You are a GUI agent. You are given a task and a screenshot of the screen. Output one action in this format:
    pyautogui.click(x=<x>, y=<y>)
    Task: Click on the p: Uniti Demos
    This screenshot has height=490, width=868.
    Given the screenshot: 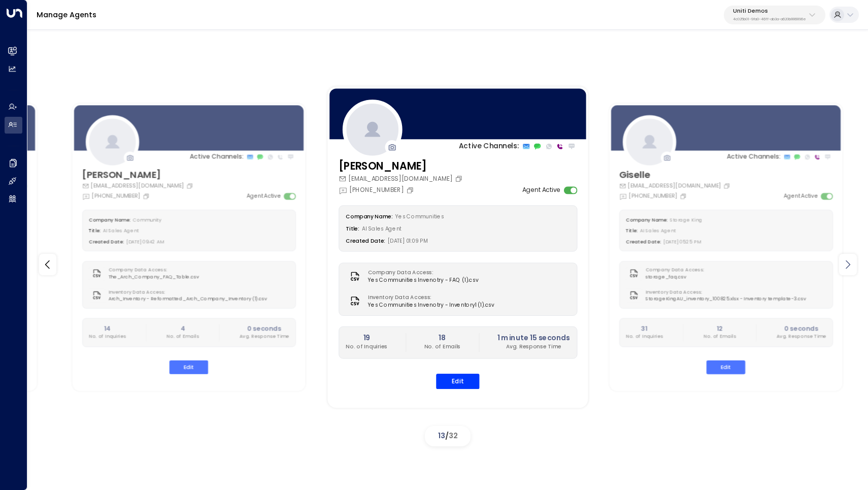 What is the action you would take?
    pyautogui.click(x=770, y=11)
    